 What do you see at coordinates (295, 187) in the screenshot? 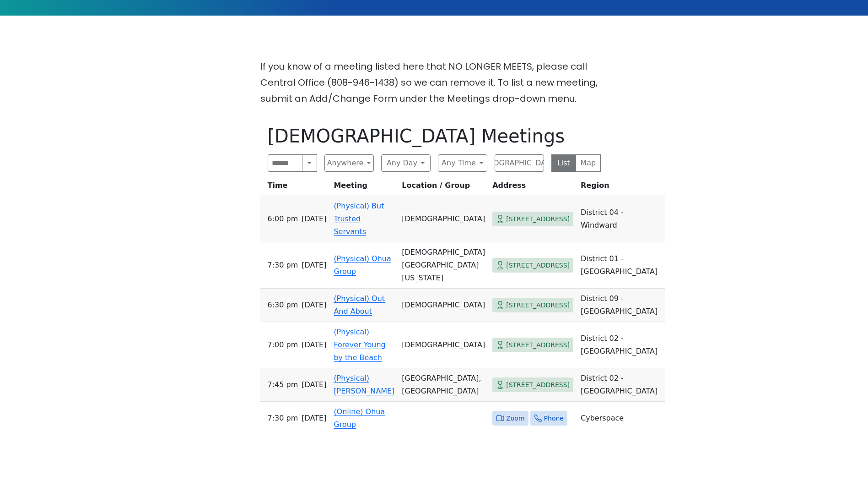
I see `th: Time` at bounding box center [295, 187].